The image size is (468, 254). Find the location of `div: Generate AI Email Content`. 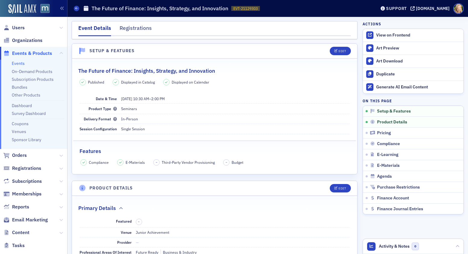

div: Generate AI Email Content is located at coordinates (419, 87).